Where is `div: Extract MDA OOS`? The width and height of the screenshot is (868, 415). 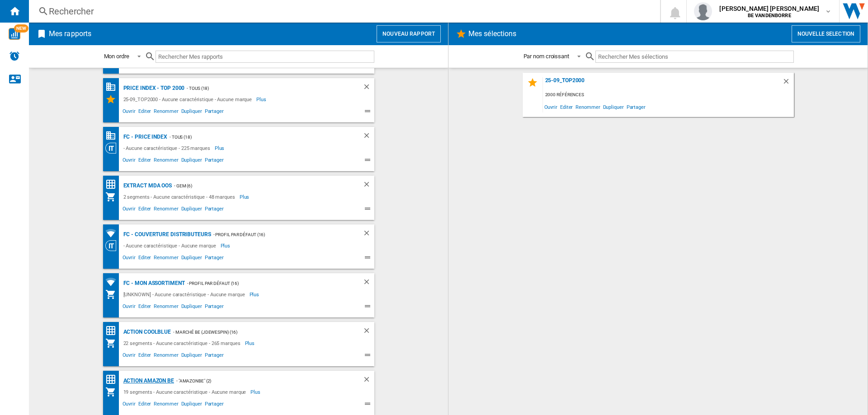 div: Extract MDA OOS is located at coordinates (146, 186).